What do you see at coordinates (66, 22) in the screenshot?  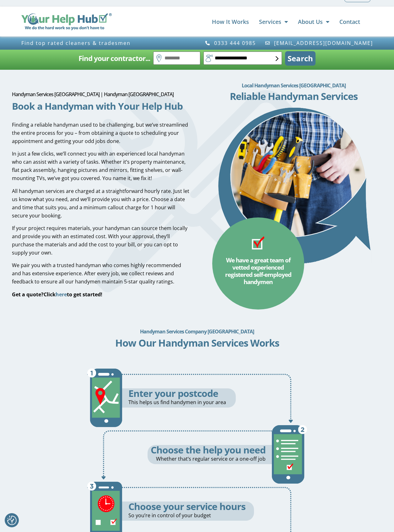 I see `img: Your Help Hub Wide Logo` at bounding box center [66, 22].